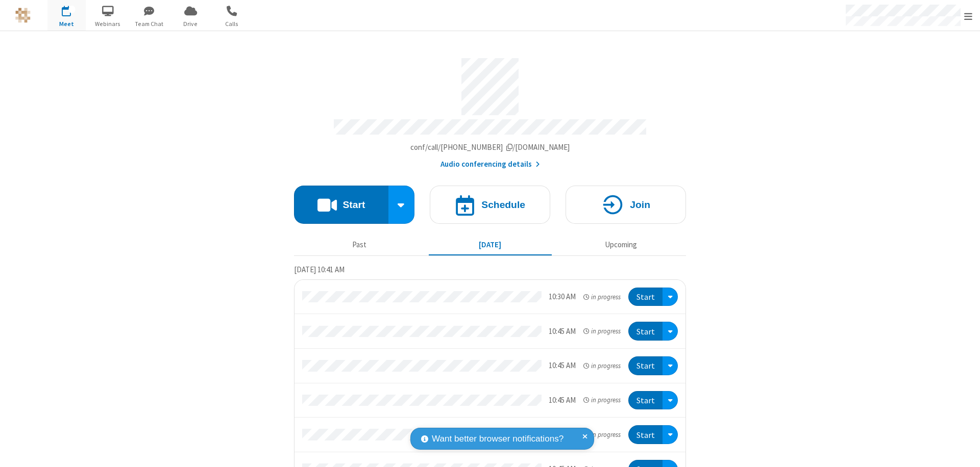  Describe the element at coordinates (621, 245) in the screenshot. I see `button: Upcoming` at that location.